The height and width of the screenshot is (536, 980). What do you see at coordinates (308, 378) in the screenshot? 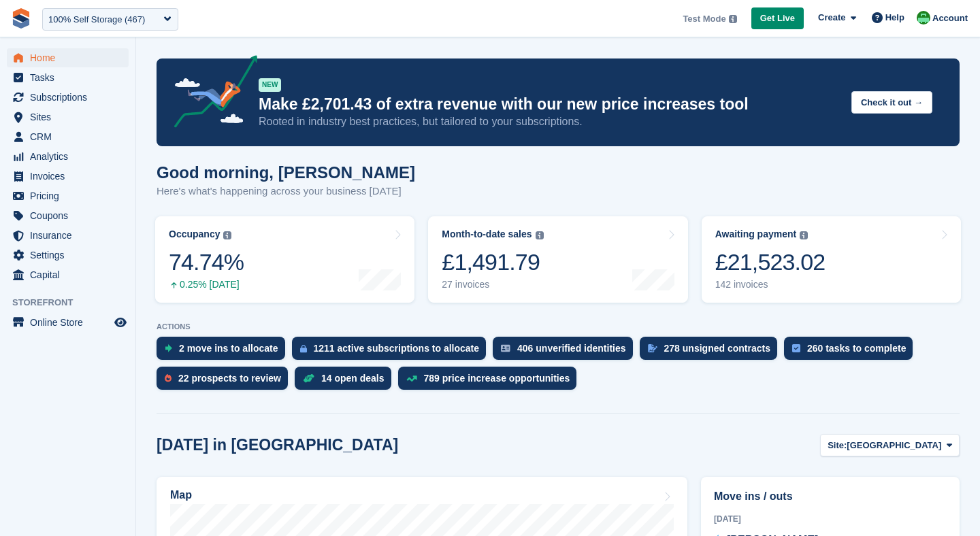
I see `img: deal-1b604bf984904fb50ccaf53a9ad4b4a5d6e5aea283cecdc64d6e3604feb123c2.svg` at bounding box center [308, 378].